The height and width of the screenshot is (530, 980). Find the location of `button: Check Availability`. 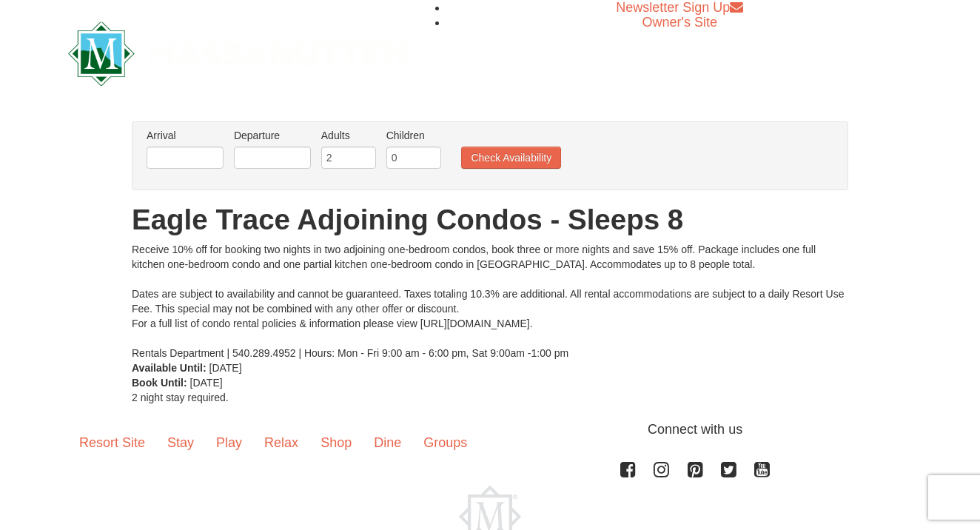

button: Check Availability is located at coordinates (511, 158).